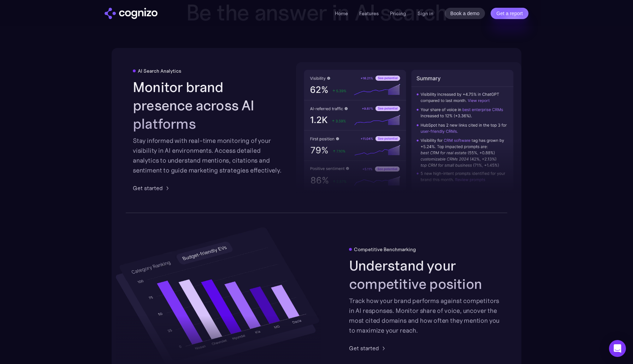 The width and height of the screenshot is (633, 364). What do you see at coordinates (465, 13) in the screenshot?
I see `a: Book a demo` at bounding box center [465, 13].